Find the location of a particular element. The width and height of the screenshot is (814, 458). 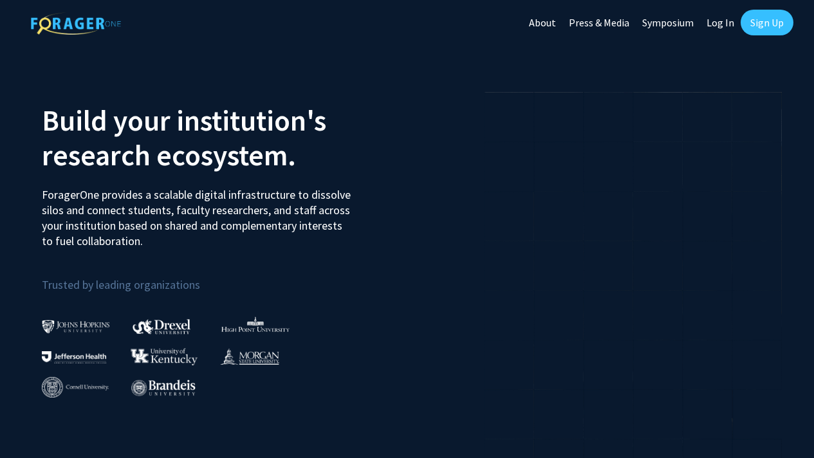

img: Cornell University is located at coordinates (75, 387).